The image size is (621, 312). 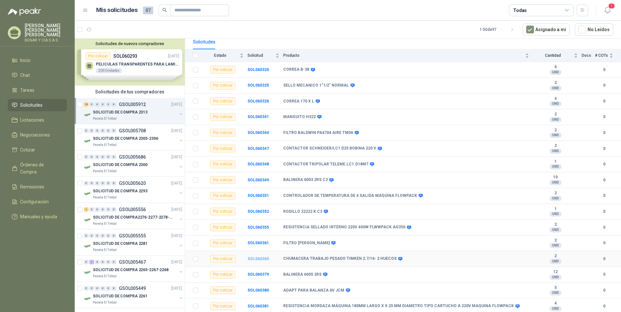 I want to click on b: SOL060348, so click(x=258, y=164).